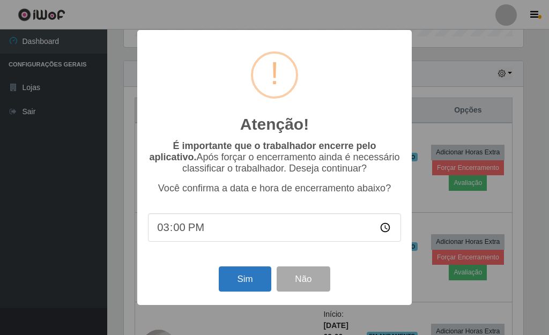 The height and width of the screenshot is (335, 549). Describe the element at coordinates (303, 279) in the screenshot. I see `button: Não` at that location.